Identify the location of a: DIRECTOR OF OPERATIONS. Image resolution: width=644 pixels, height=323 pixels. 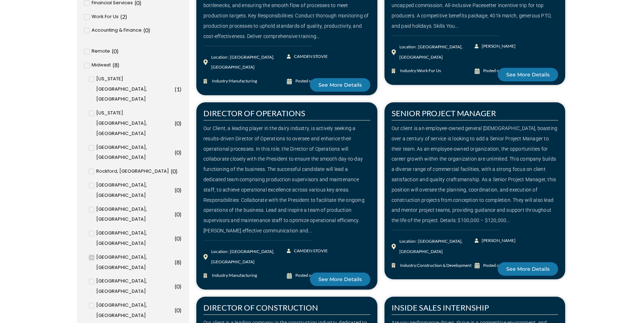
(254, 113).